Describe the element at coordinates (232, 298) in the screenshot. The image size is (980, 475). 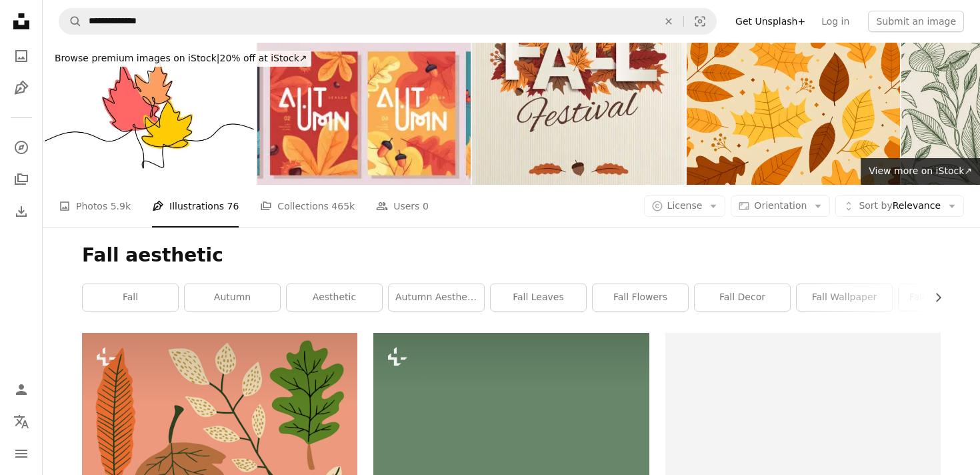
I see `a: autumn` at that location.